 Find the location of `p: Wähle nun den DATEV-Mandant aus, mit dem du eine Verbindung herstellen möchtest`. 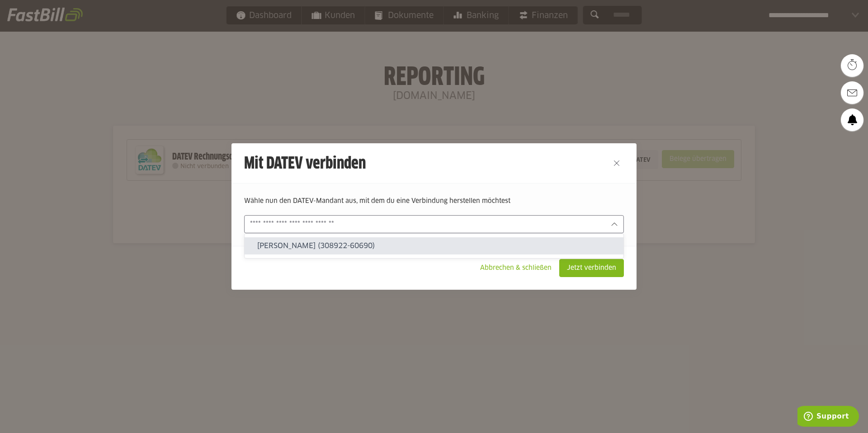

p: Wähle nun den DATEV-Mandant aus, mit dem du eine Verbindung herstellen möchtest is located at coordinates (434, 201).